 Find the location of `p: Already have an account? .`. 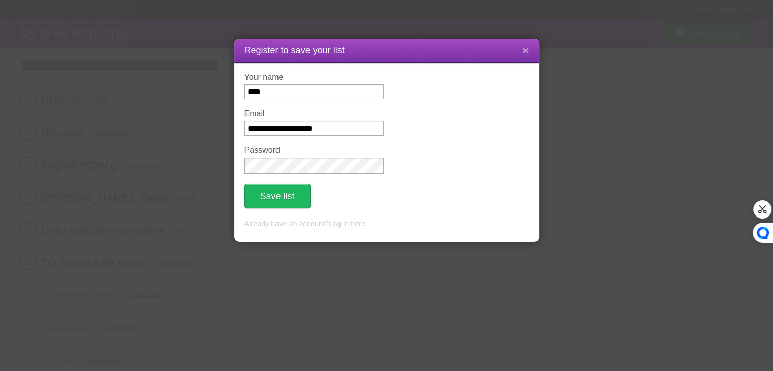

p: Already have an account? . is located at coordinates (387, 224).